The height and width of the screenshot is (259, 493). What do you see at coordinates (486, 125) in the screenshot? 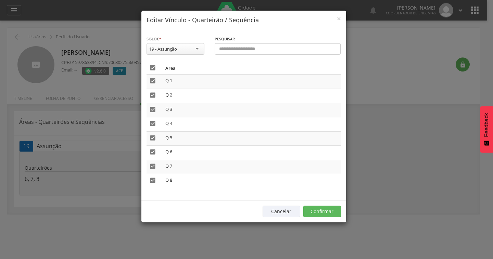
I see `span: Feedback` at bounding box center [486, 125].